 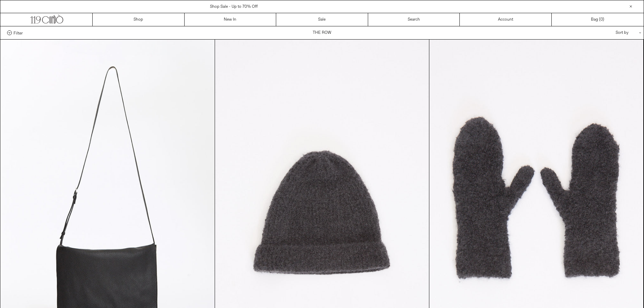 What do you see at coordinates (233, 7) in the screenshot?
I see `span: Shop Sale - Up to 70% Off` at bounding box center [233, 7].